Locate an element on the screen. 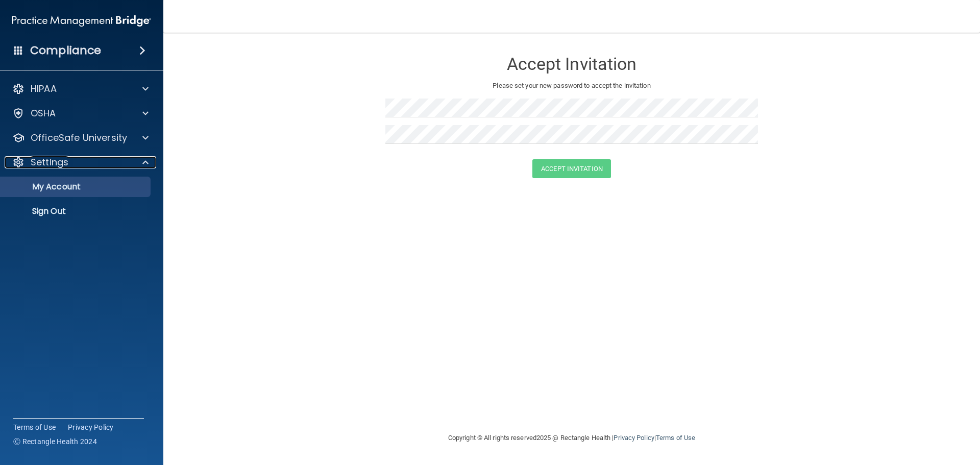 The height and width of the screenshot is (465, 980). p: OfficeSafe University is located at coordinates (79, 138).